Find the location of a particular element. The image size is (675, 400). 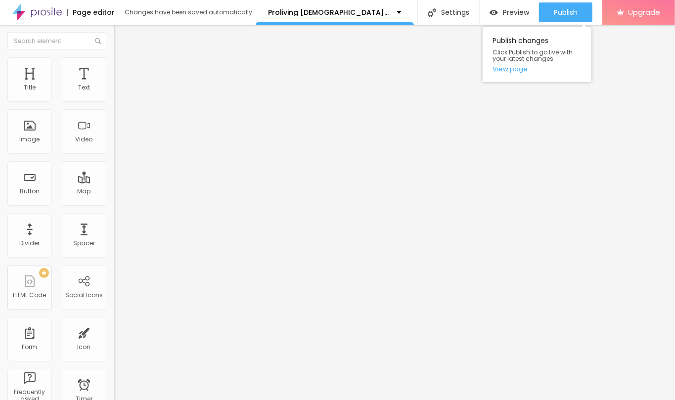

div: Title is located at coordinates (30, 87).